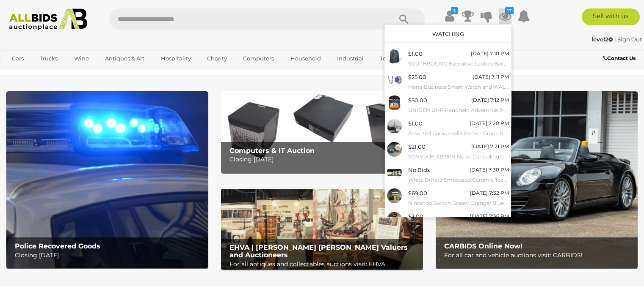 This screenshot has width=644, height=297. I want to click on small: Men's Business Smart Watch and WALKnTALK Rugged USB-C Cable - Lot of 2, so click(458, 87).